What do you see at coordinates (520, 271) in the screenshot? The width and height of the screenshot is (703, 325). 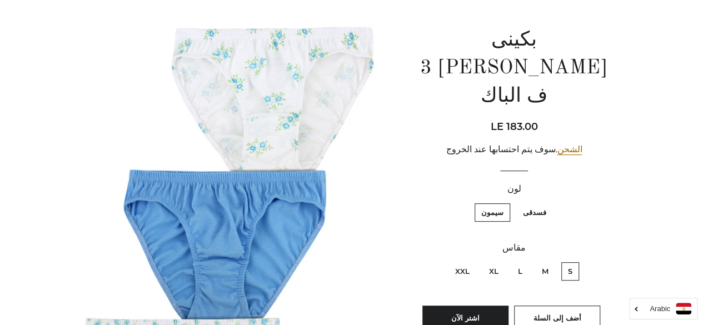 I see `label: L` at bounding box center [520, 271].